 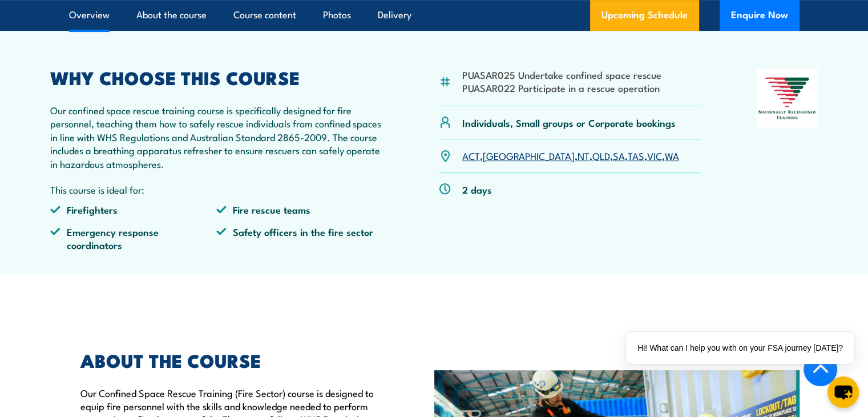 What do you see at coordinates (231, 359) in the screenshot?
I see `h2: ABOUT THE COURSE` at bounding box center [231, 359].